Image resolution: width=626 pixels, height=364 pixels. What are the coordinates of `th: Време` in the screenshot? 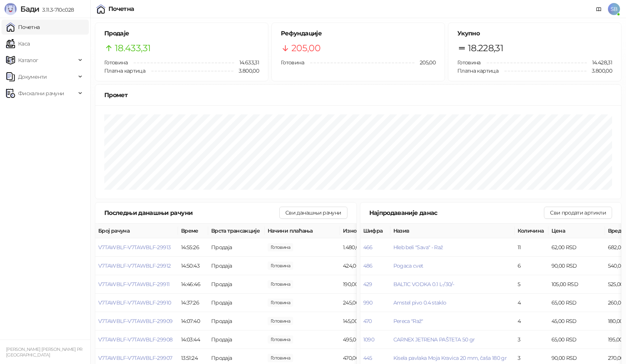 It's located at (193, 231).